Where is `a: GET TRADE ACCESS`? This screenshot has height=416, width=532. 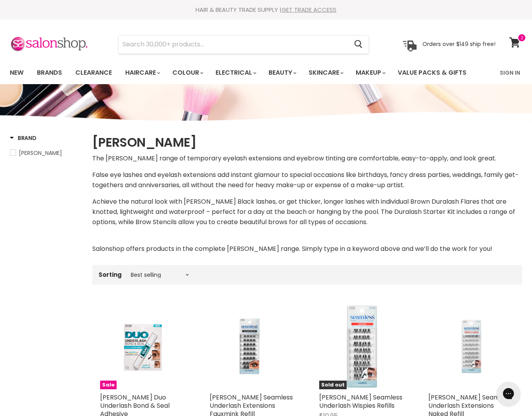 a: GET TRADE ACCESS is located at coordinates (309, 9).